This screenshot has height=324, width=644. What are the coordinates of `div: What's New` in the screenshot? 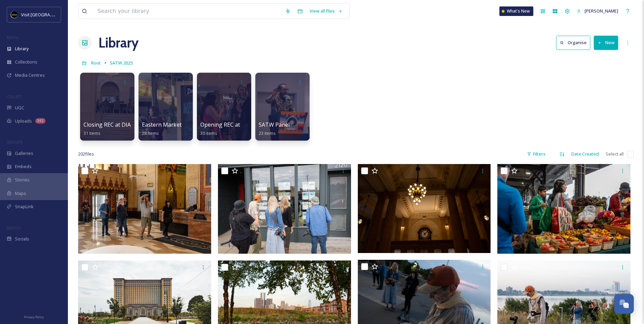 It's located at (516, 11).